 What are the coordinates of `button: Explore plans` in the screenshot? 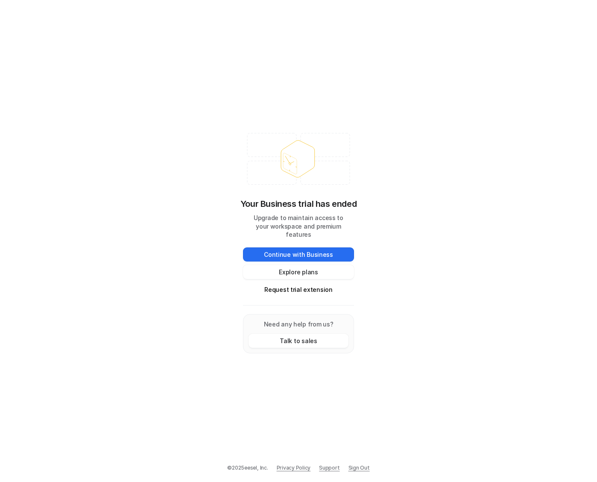 It's located at (299, 272).